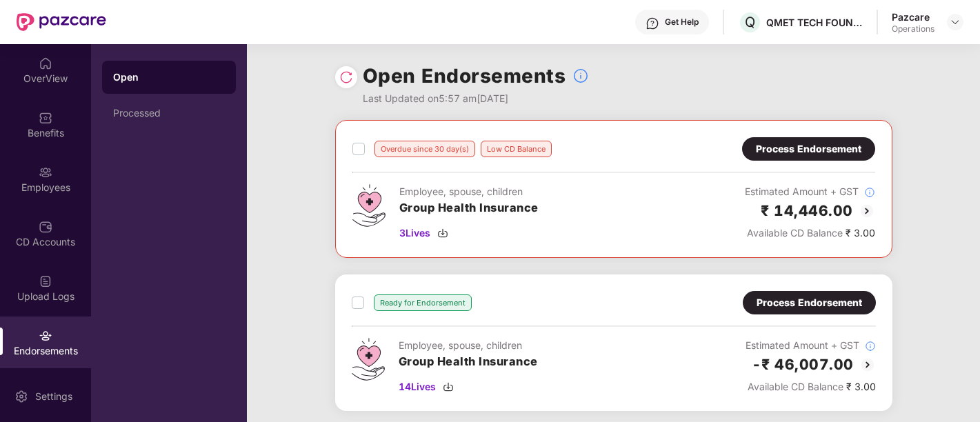 The width and height of the screenshot is (980, 422). What do you see at coordinates (169, 77) in the screenshot?
I see `div: Open` at bounding box center [169, 77].